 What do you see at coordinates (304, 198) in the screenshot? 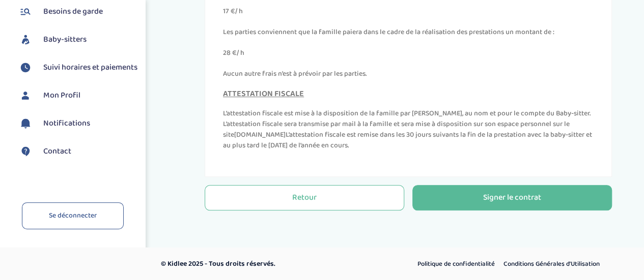
I see `div: Retour` at bounding box center [304, 198].